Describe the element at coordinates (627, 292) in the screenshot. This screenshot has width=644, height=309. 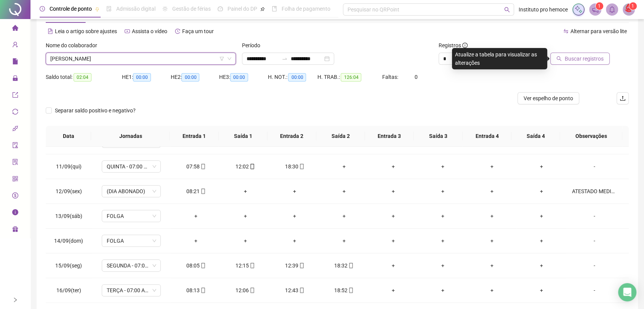
I see `div: Open Intercom Messenger` at that location.